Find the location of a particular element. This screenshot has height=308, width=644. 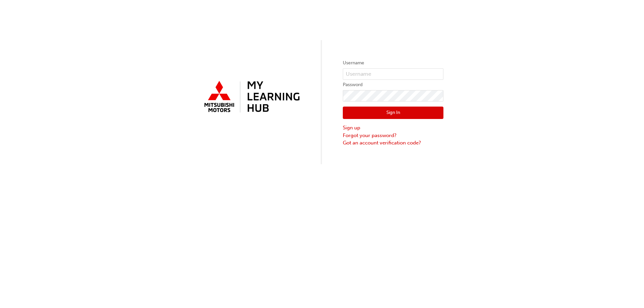

img: mmal is located at coordinates (251, 97).